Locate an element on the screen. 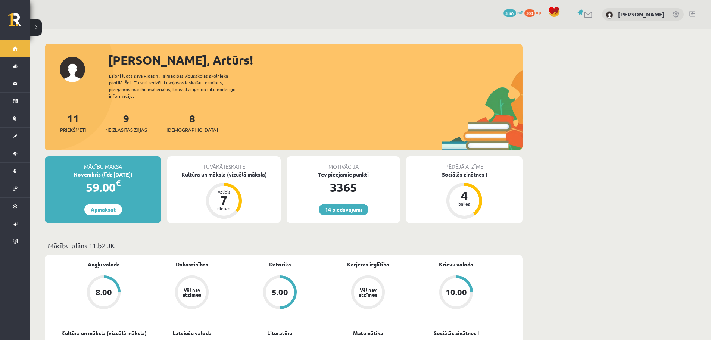  div: 59.00 is located at coordinates (103, 187).